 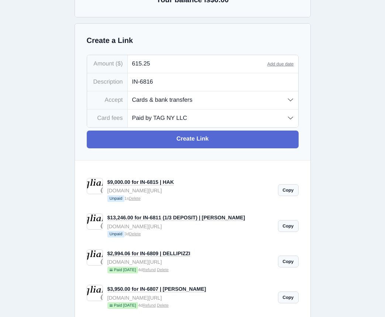 I want to click on div: Amount ($), so click(x=108, y=64).